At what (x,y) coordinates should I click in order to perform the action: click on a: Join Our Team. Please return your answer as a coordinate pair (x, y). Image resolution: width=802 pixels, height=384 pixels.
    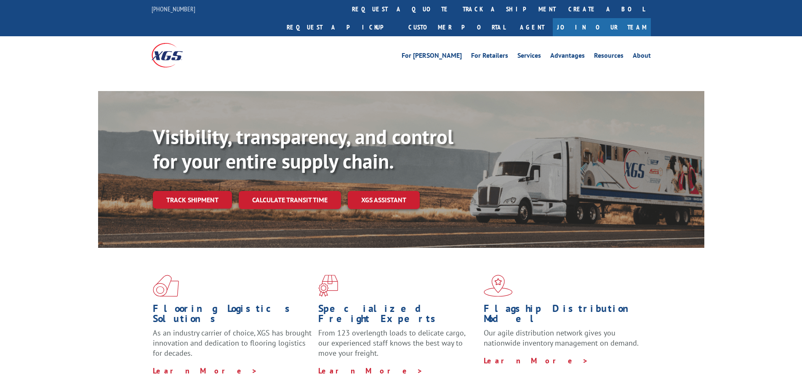
    Looking at the image, I should click on (602, 27).